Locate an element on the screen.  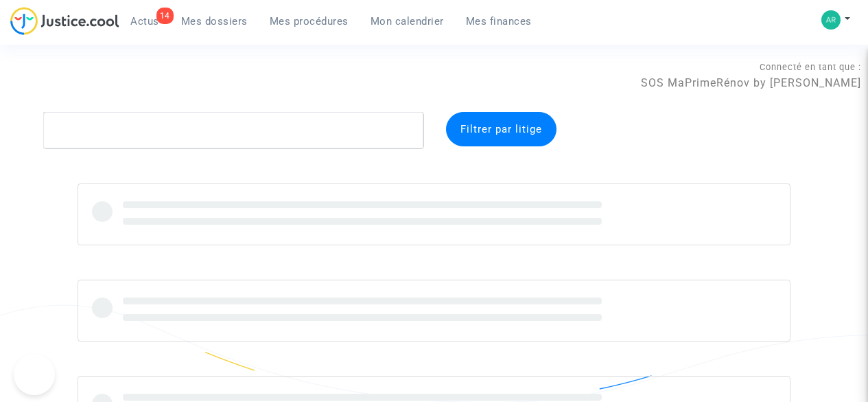
a: 14Actus is located at coordinates (145, 21).